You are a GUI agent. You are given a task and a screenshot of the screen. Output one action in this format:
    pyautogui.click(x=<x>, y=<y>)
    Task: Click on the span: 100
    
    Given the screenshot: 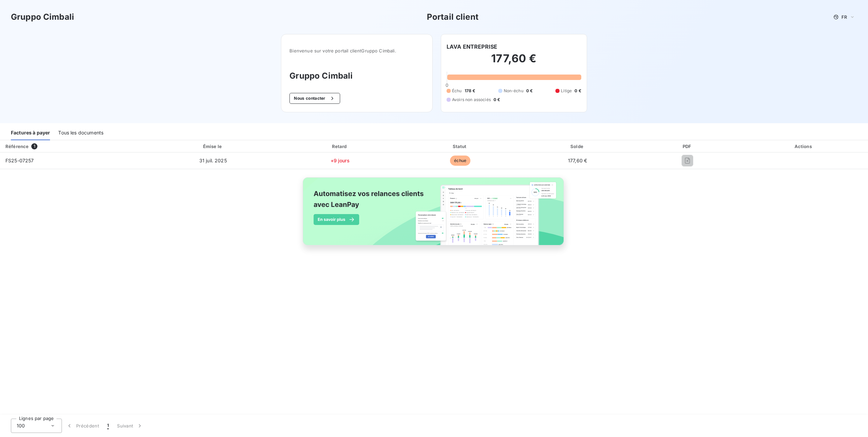 What is the action you would take?
    pyautogui.click(x=21, y=426)
    